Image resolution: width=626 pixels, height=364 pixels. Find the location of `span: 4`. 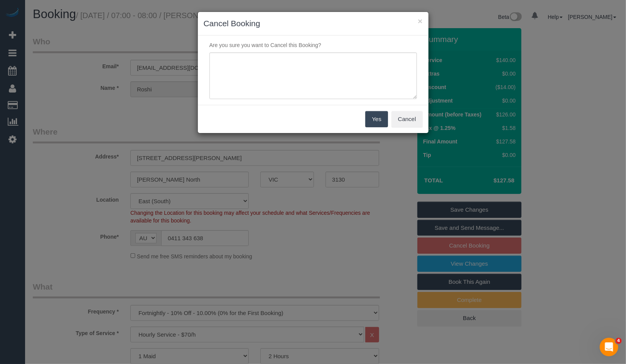

span: 4 is located at coordinates (619, 341).